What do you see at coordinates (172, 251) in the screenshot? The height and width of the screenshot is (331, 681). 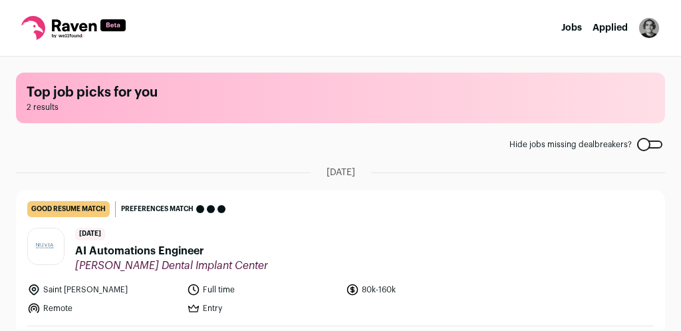 I see `span: AI Automations Engineer` at bounding box center [172, 251].